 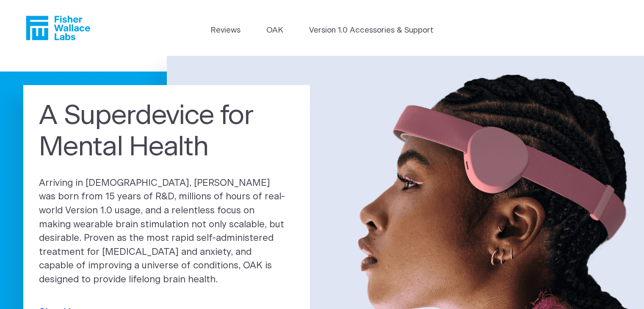 What do you see at coordinates (225, 31) in the screenshot?
I see `a: Reviews` at bounding box center [225, 31].